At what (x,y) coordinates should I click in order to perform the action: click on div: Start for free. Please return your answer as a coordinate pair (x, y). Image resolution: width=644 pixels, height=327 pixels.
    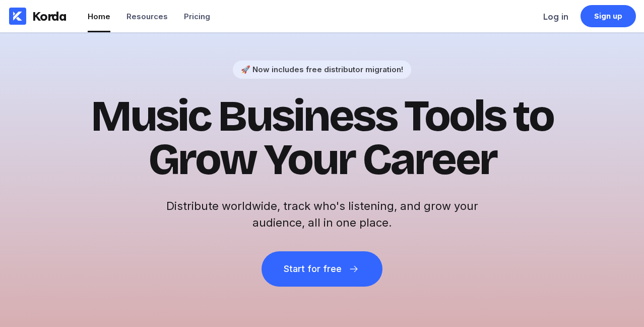
    Looking at the image, I should click on (312, 269).